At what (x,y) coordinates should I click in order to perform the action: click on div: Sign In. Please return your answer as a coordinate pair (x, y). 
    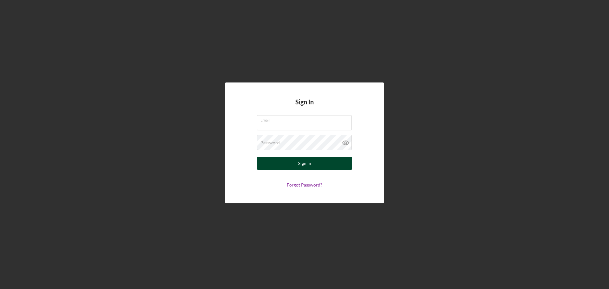
    Looking at the image, I should click on (305, 163).